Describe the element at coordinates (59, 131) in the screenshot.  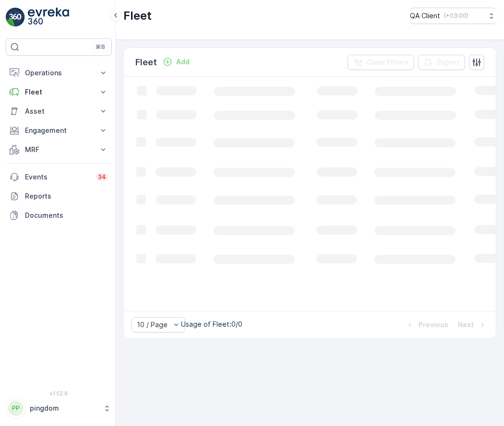
I see `button: Engagement` at that location.